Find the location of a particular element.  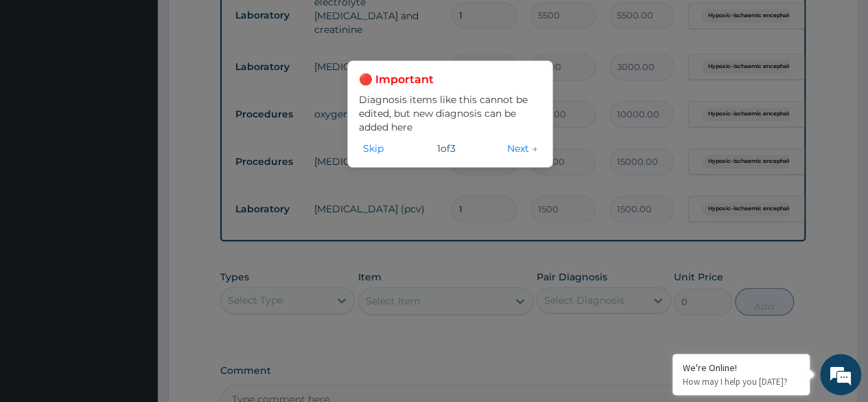

span: We're online! is located at coordinates (135, 185).